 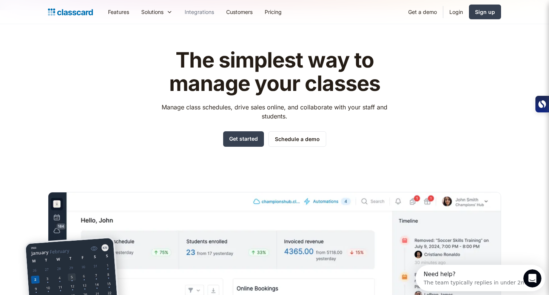 I want to click on a: Schedule a demo, so click(x=297, y=139).